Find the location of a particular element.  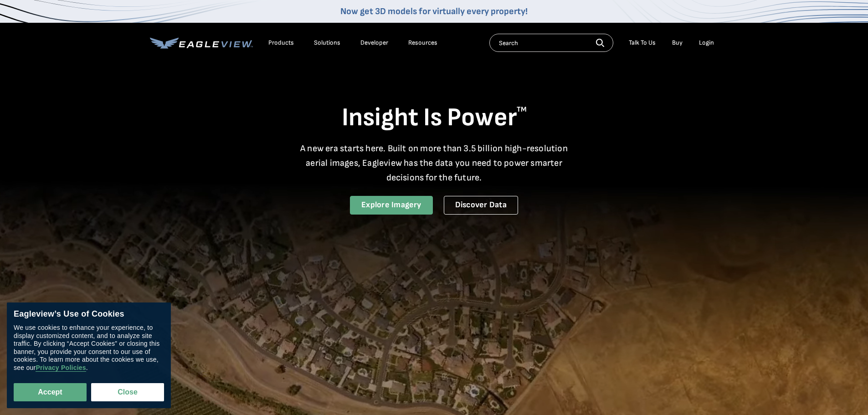

div: Resources is located at coordinates (423, 43).